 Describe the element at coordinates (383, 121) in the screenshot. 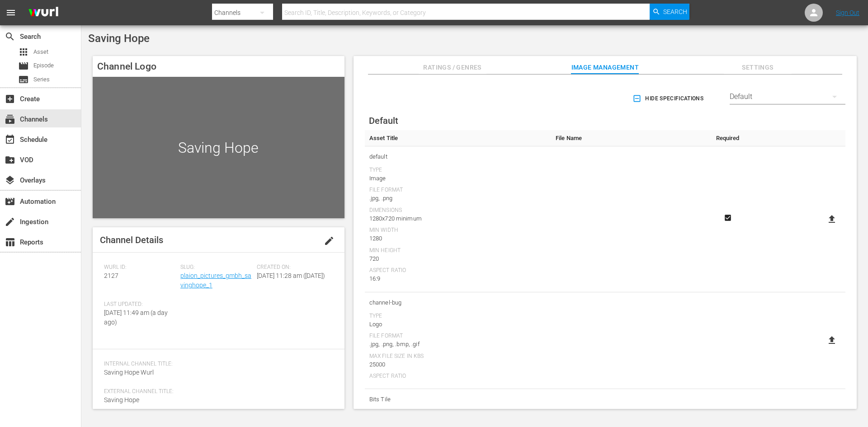

I see `span: Default` at that location.